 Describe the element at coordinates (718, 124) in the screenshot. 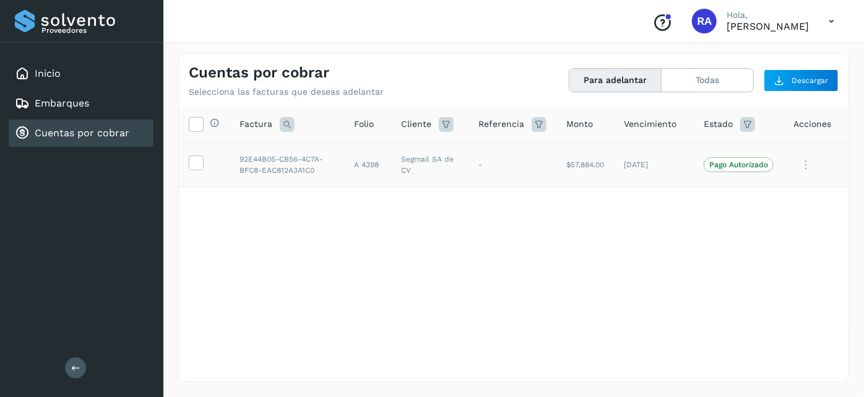

I see `span: Estado` at that location.